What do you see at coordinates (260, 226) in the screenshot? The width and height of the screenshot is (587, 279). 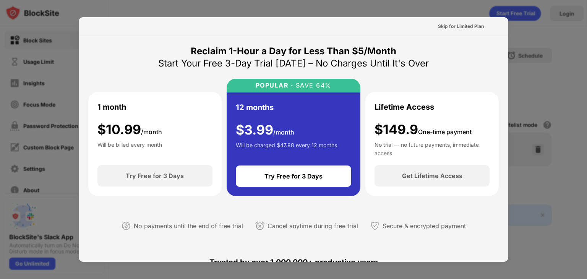 I see `img: cancel-anytime` at bounding box center [260, 226].